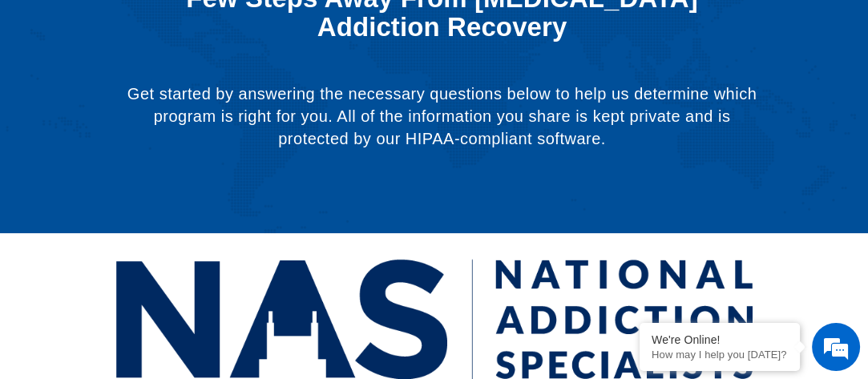 The width and height of the screenshot is (868, 379). What do you see at coordinates (720, 340) in the screenshot?
I see `div: We're Online!` at bounding box center [720, 340].